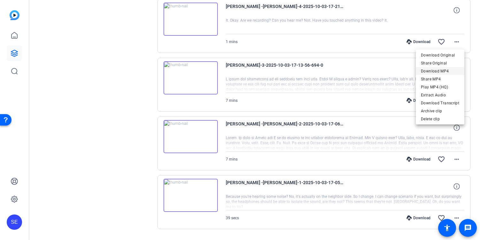 This screenshot has width=480, height=240. What do you see at coordinates (440, 119) in the screenshot?
I see `span: Delete clip` at bounding box center [440, 119].